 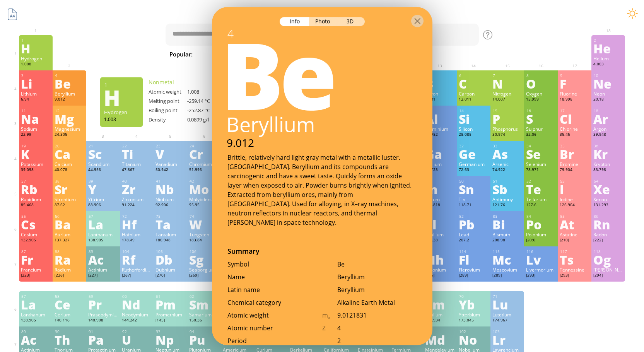 What do you see at coordinates (103, 154) in the screenshot?
I see `div: Sc` at bounding box center [103, 154].